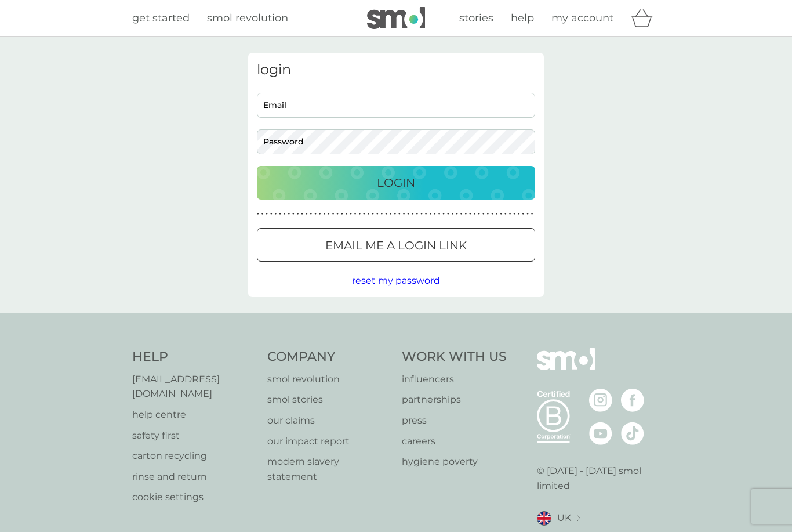 This screenshot has height=532, width=792. I want to click on span: help, so click(522, 18).